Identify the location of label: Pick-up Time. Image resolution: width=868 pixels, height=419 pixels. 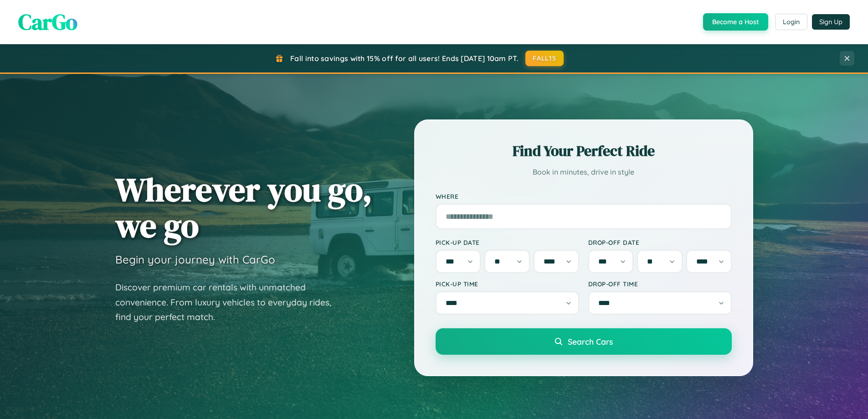
(507, 283).